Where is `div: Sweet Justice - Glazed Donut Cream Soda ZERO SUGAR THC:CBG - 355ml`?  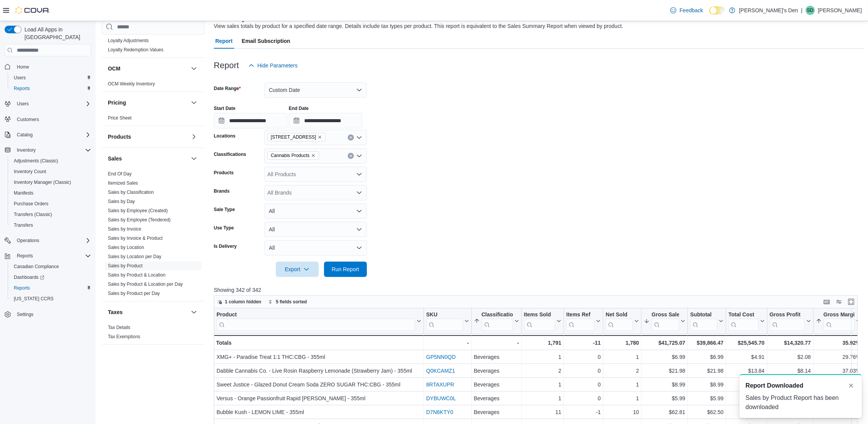 div: Sweet Justice - Glazed Donut Cream Soda ZERO SUGAR THC:CBG - 355ml is located at coordinates (319, 385).